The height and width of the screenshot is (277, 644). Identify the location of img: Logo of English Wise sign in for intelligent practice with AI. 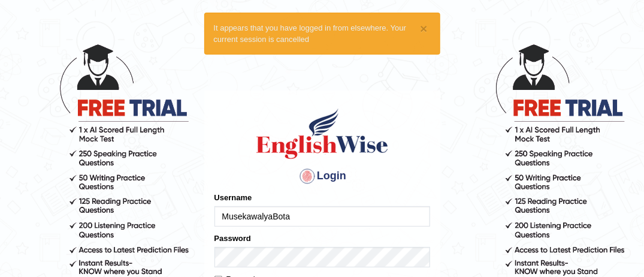
(323, 133).